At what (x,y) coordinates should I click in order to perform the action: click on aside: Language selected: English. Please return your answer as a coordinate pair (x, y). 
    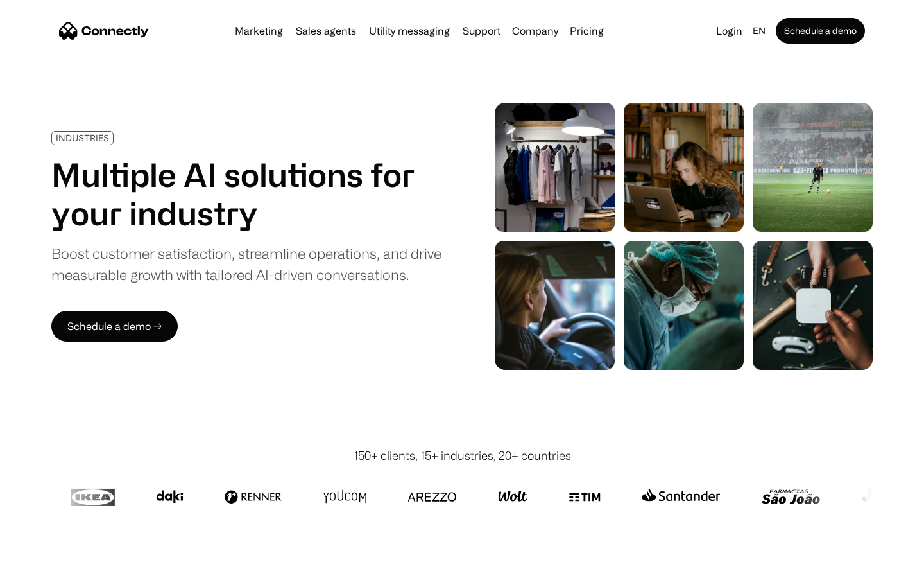
    Looking at the image, I should click on (45, 563).